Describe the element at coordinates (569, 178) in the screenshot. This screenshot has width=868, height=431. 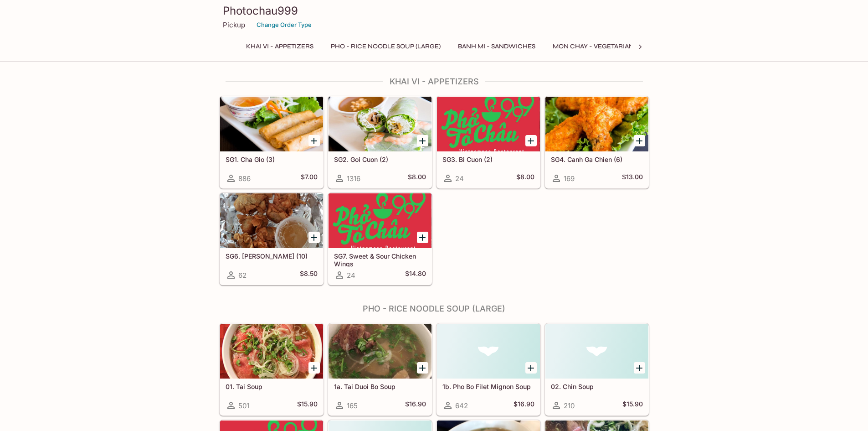
I see `span: 169` at that location.